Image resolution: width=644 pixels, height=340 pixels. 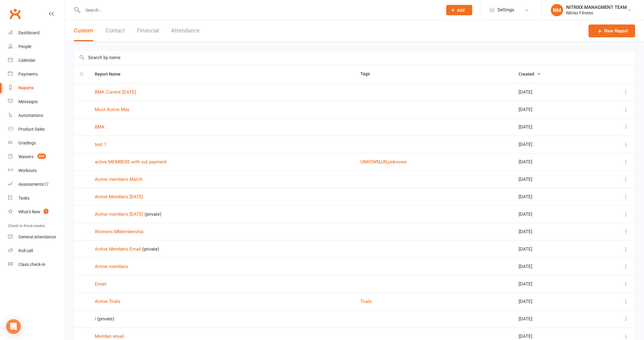 What do you see at coordinates (354, 58) in the screenshot?
I see `input: Search by name` at bounding box center [354, 58].